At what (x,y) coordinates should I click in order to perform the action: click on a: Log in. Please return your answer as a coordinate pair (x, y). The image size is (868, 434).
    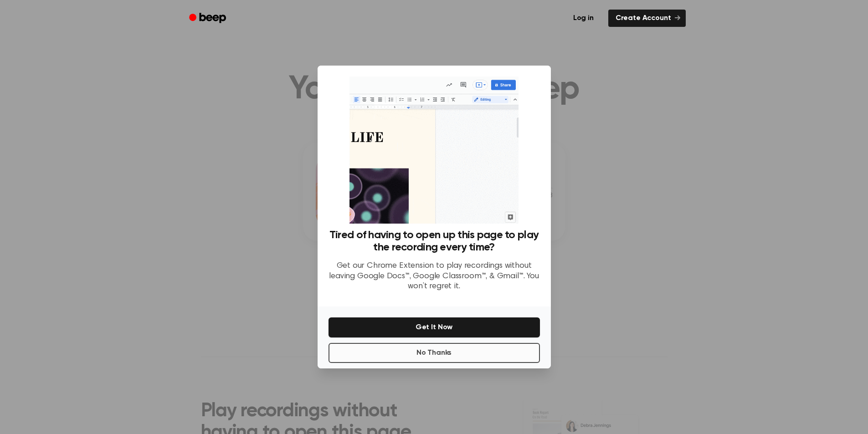
    Looking at the image, I should click on (583, 18).